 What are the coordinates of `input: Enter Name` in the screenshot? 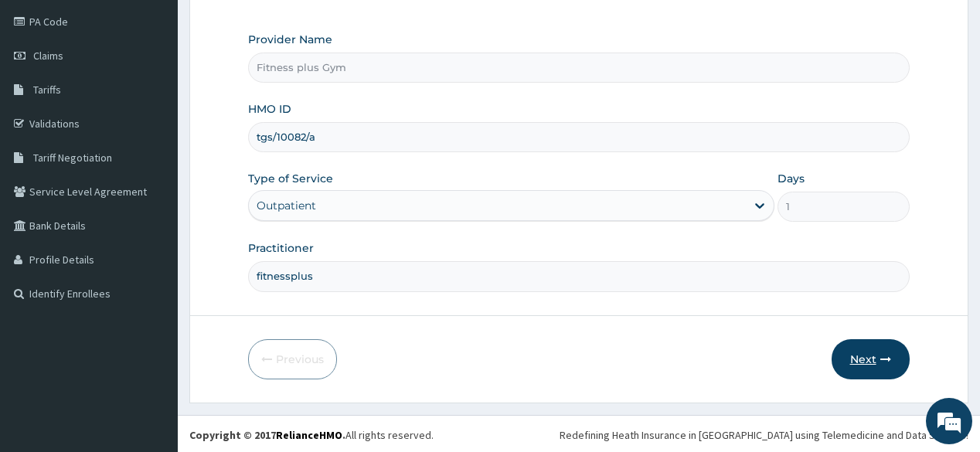 It's located at (579, 276).